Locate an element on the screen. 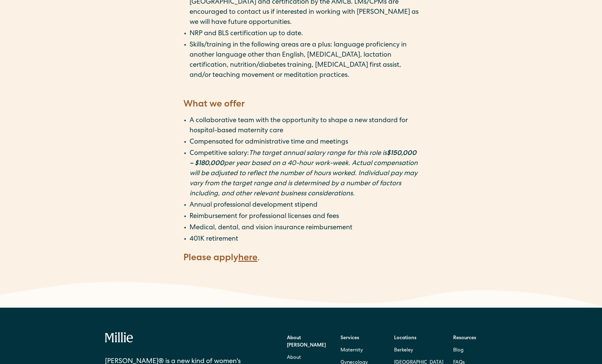 This screenshot has width=602, height=364. em: The target annual salary range for this role is is located at coordinates (318, 153).